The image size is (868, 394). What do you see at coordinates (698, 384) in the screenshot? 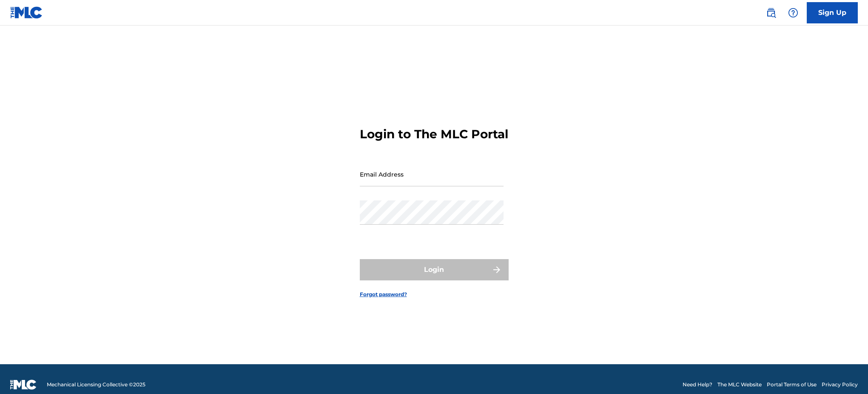
I see `a: Need Help?` at bounding box center [698, 384].